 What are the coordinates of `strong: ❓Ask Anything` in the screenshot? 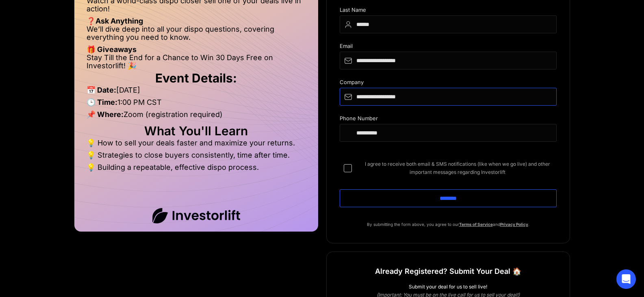 It's located at (115, 21).